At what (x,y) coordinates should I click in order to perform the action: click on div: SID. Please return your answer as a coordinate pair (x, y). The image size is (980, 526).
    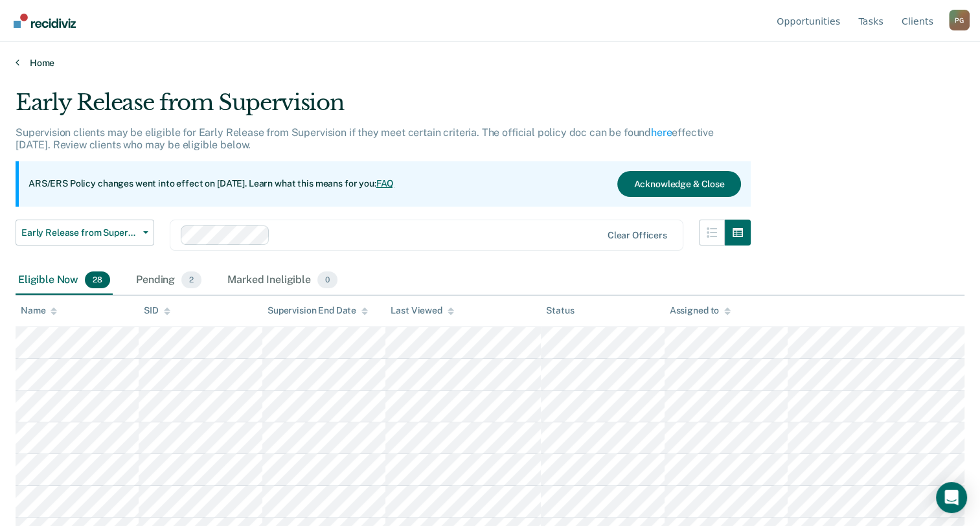
    Looking at the image, I should click on (156, 310).